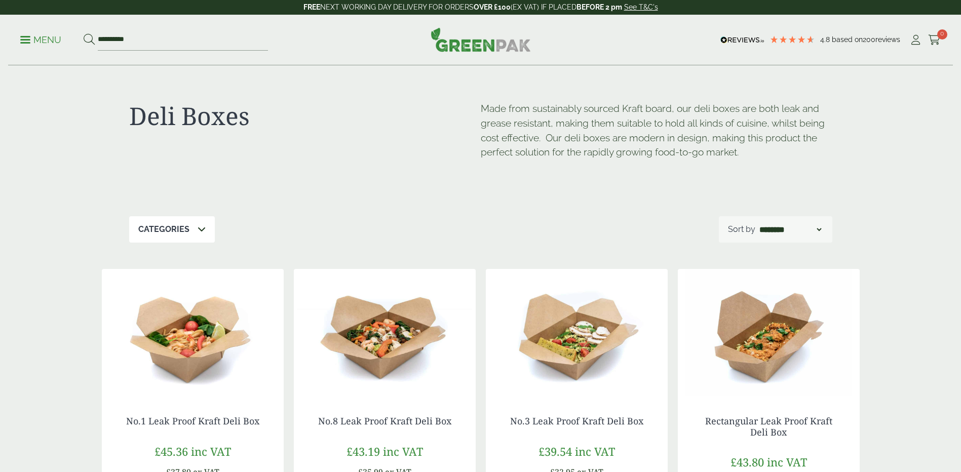  I want to click on a: No 8 Deli Box with Prawn Chicken Stir Fry, so click(384, 332).